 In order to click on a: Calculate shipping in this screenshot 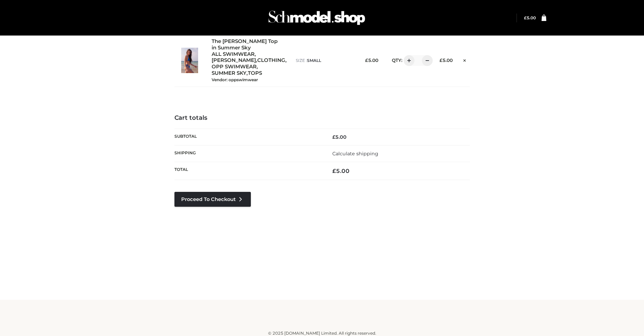, I will do `click(355, 153)`.